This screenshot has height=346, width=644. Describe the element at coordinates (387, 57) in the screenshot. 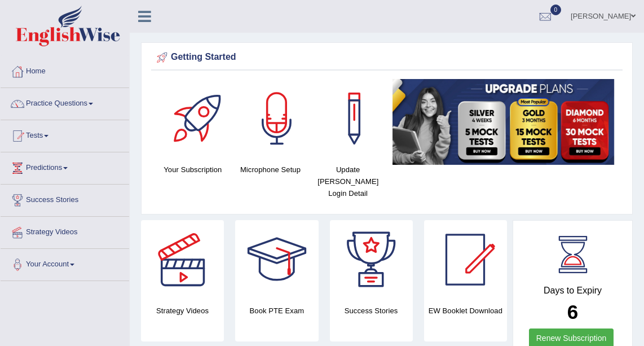

I see `div: Getting Started` at that location.